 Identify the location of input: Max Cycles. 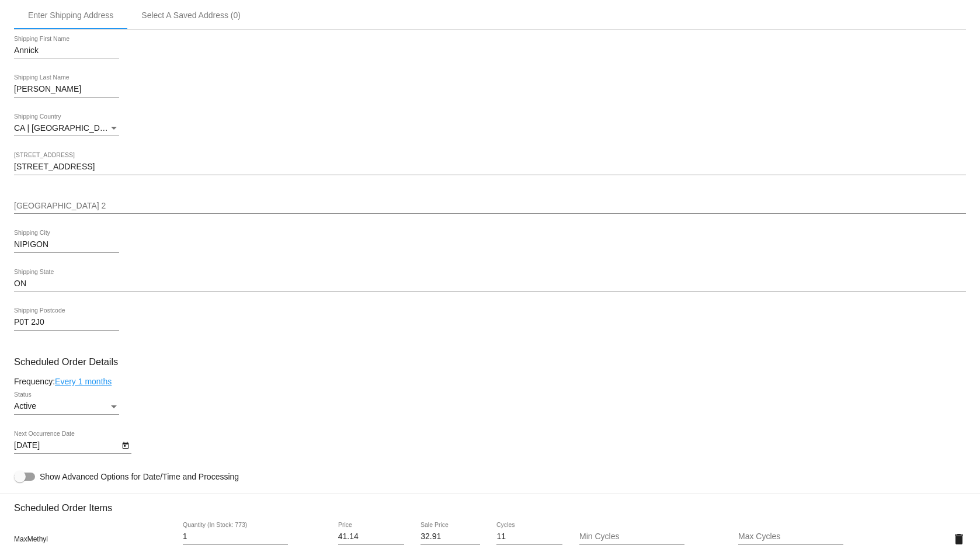
(791, 537).